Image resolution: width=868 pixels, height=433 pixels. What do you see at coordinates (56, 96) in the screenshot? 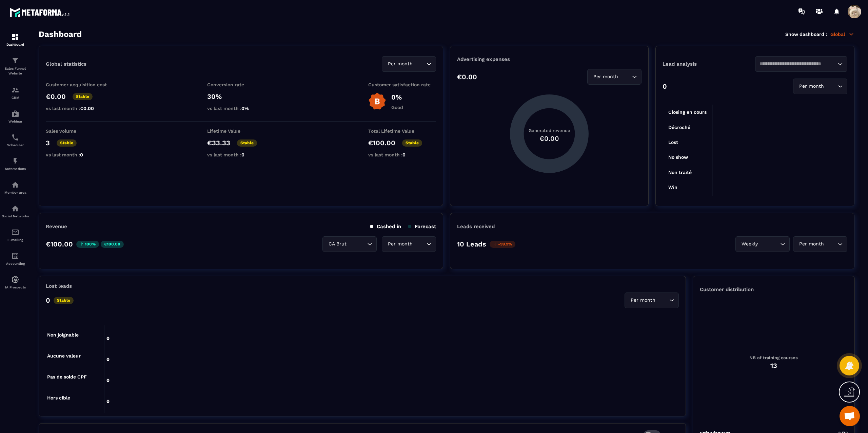
I see `p: €0.00` at bounding box center [56, 96].